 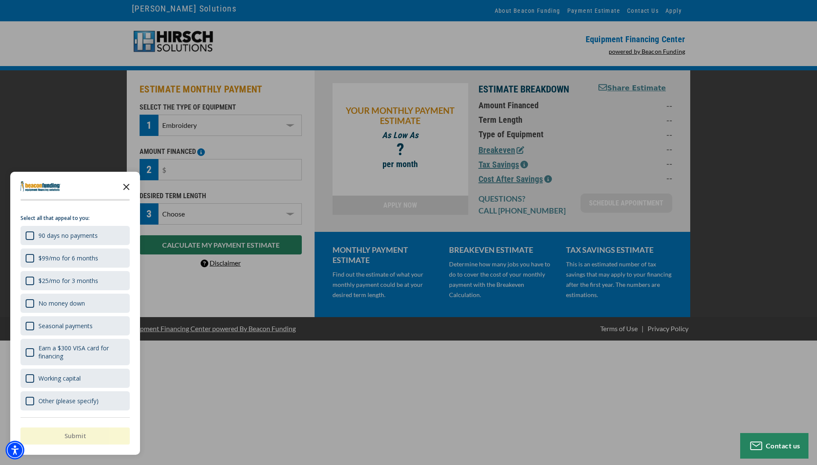 What do you see at coordinates (15, 451) in the screenshot?
I see `div: Accessibility Menu` at bounding box center [15, 451].